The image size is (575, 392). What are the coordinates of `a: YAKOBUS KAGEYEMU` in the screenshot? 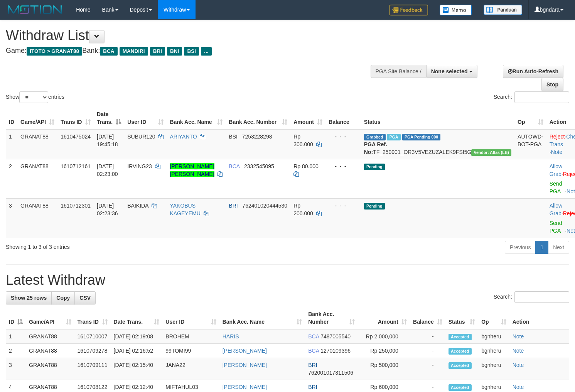 It's located at (185, 210).